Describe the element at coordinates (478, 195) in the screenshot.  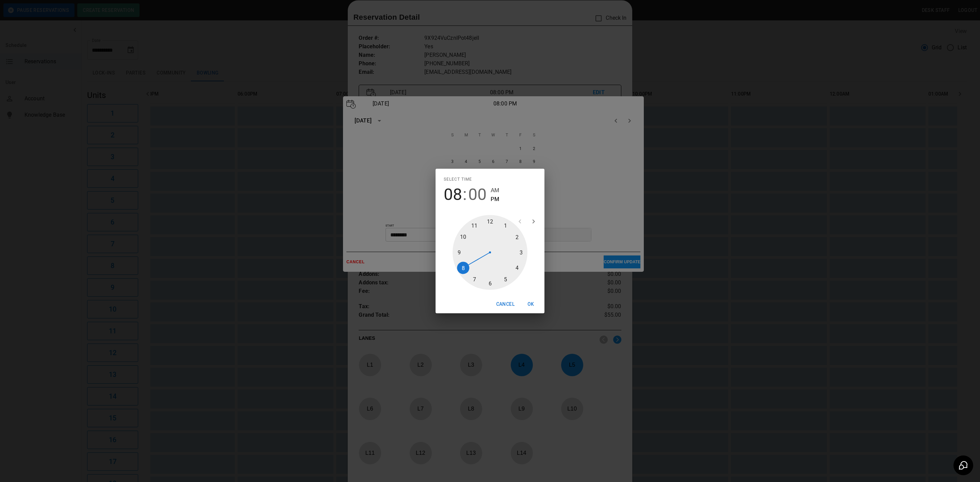
I see `span: 00` at that location.